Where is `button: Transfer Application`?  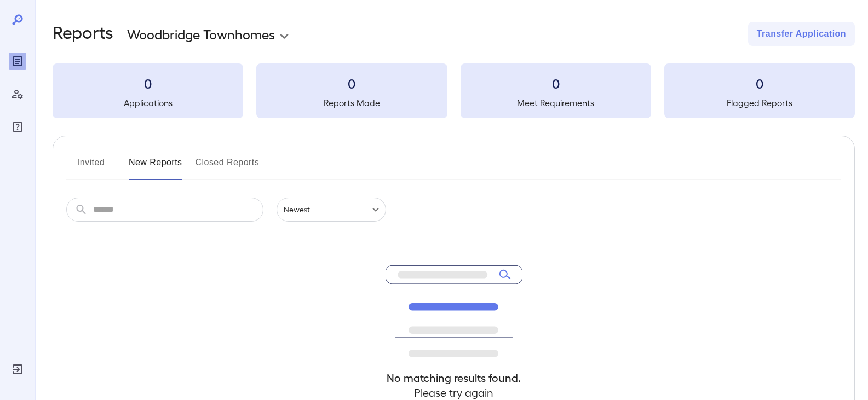 button: Transfer Application is located at coordinates (801, 34).